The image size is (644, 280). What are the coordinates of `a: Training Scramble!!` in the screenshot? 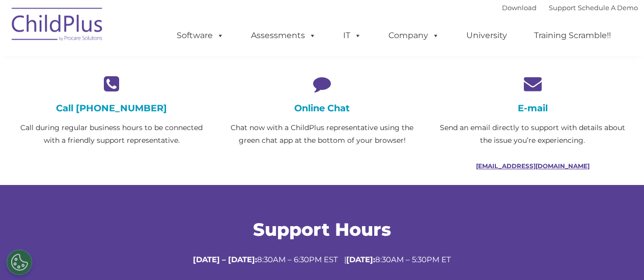 It's located at (572, 36).